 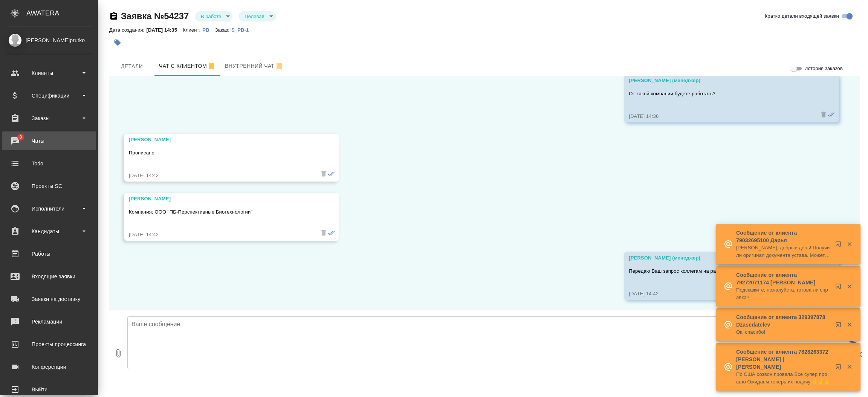 I want to click on button: Целевая, so click(x=254, y=16).